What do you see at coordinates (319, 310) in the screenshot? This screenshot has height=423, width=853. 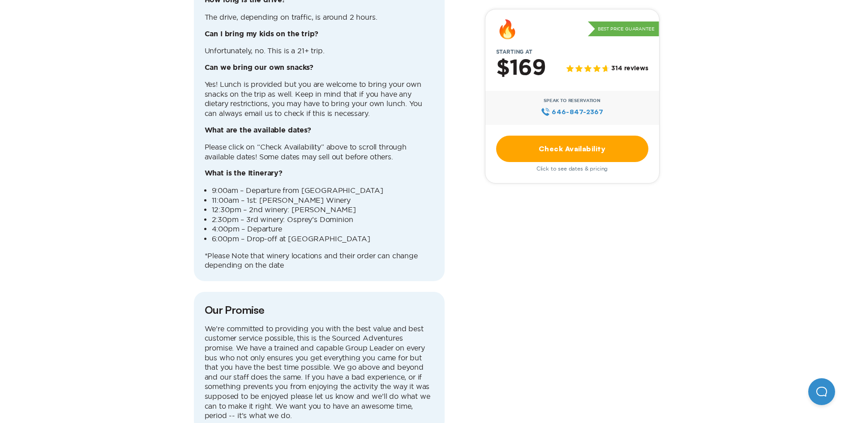 I see `h3: Our Promise` at bounding box center [319, 310].